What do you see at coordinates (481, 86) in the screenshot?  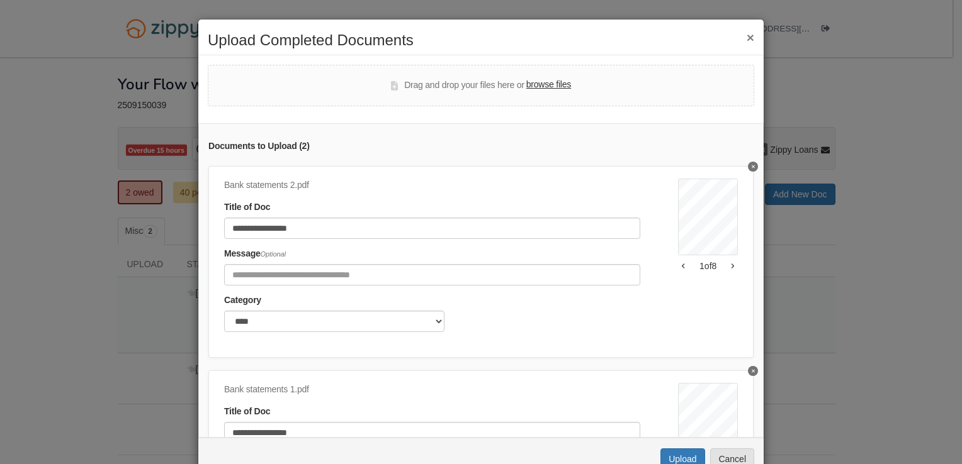 I see `div: Drag and drop your files here or` at bounding box center [481, 86].